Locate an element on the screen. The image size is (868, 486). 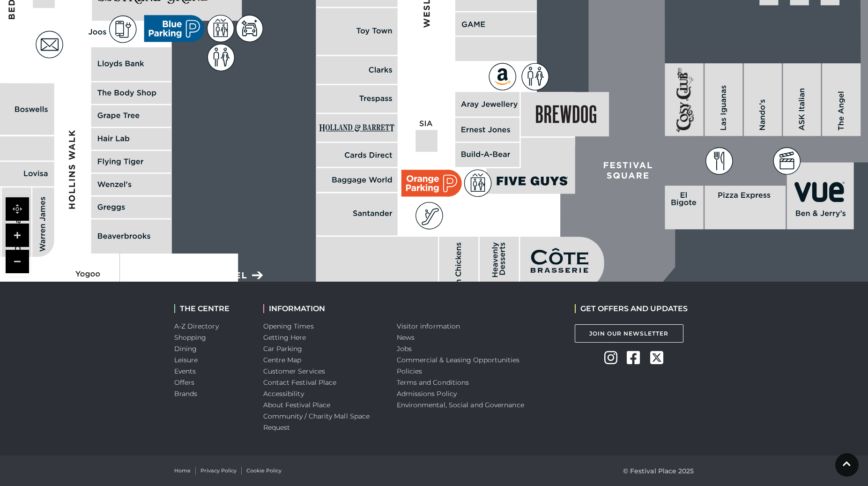
a: Home is located at coordinates (182, 470).